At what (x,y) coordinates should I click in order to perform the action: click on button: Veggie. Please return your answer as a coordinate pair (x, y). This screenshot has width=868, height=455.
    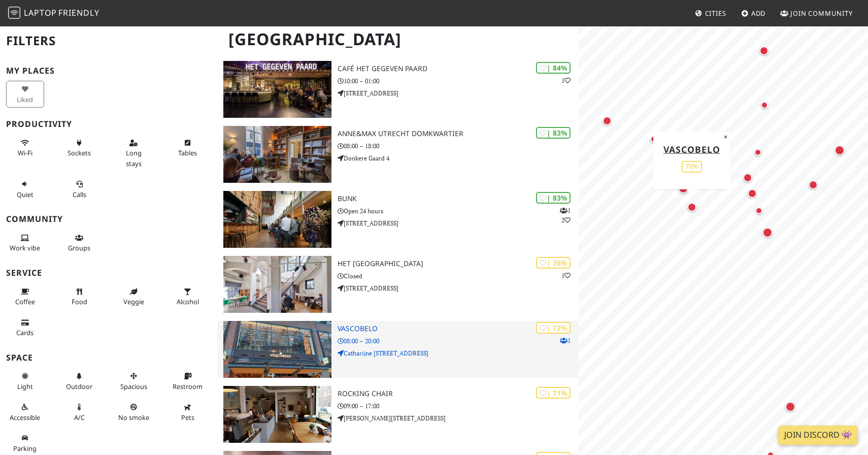
    Looking at the image, I should click on (133, 296).